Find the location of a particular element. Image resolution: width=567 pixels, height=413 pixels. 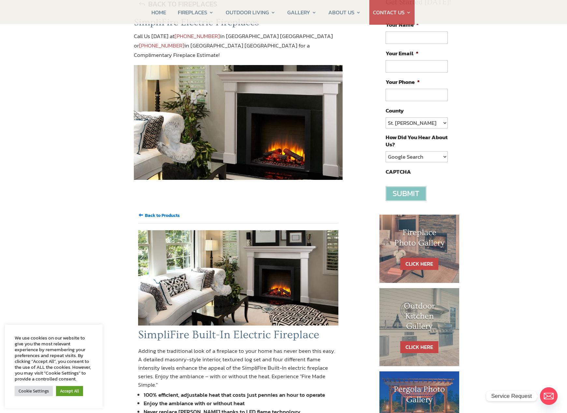

li: Enjoy the ambiance with or without heat is located at coordinates (241, 404).